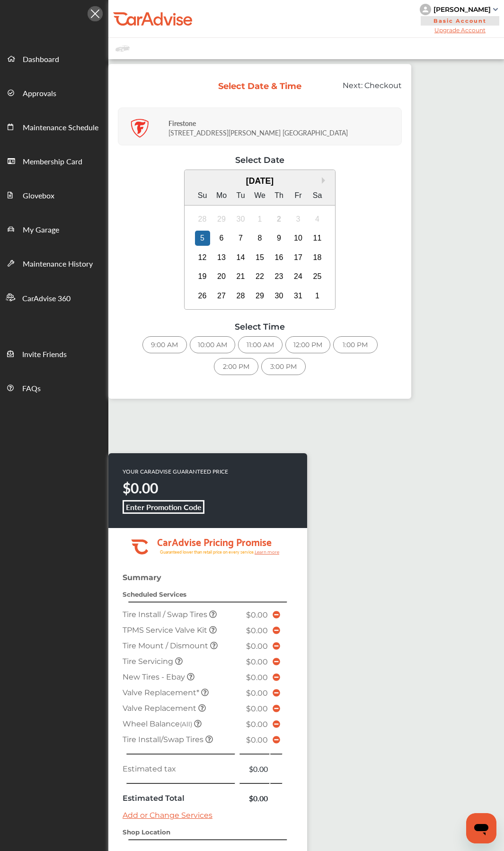 The height and width of the screenshot is (851, 504). What do you see at coordinates (40, 231) in the screenshot?
I see `span: My Garage` at bounding box center [40, 231].